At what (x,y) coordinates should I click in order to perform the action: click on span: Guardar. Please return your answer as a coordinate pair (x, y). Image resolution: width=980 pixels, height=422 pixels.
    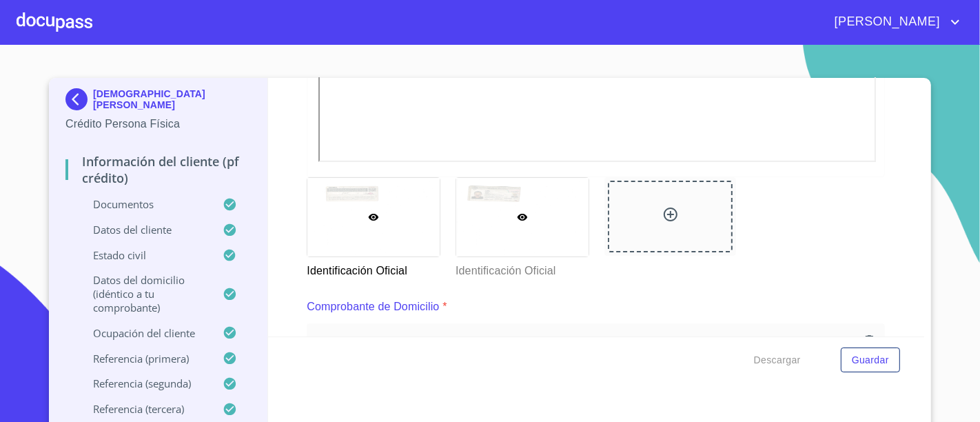
    Looking at the image, I should click on (870, 360).